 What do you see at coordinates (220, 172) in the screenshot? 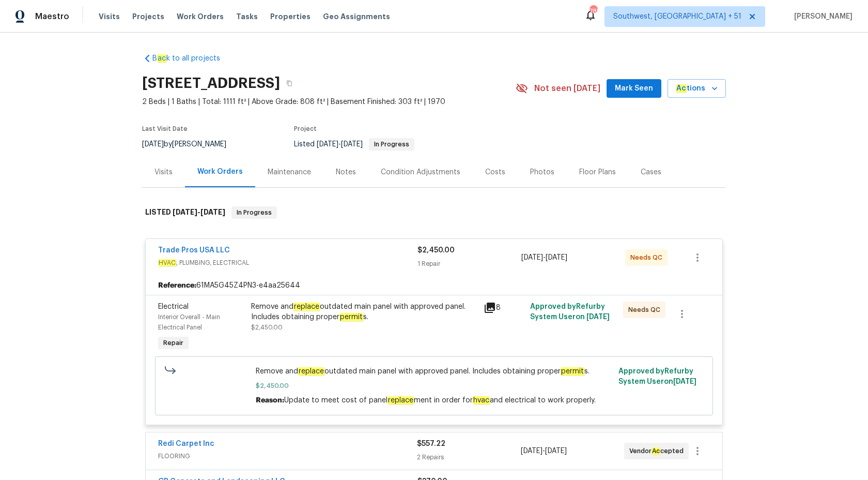
I see `div: Work Orders` at bounding box center [220, 172].